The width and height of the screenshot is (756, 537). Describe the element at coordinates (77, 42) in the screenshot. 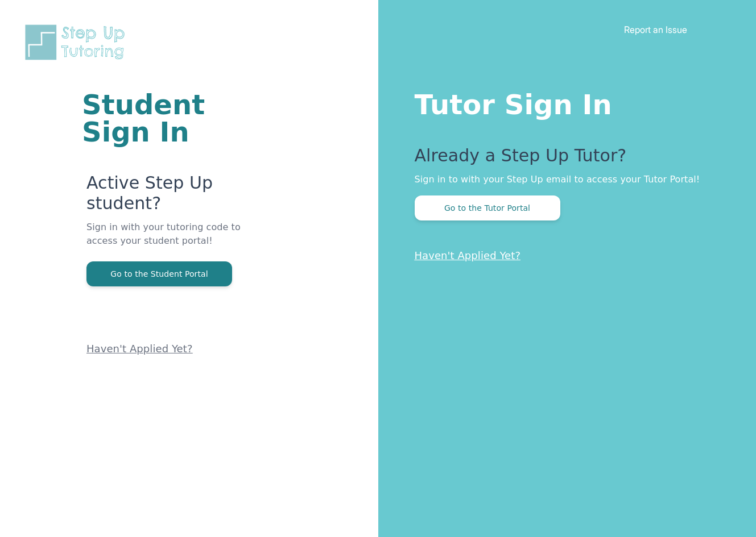

I see `img: Step Up Tutoring horizontal logo` at that location.